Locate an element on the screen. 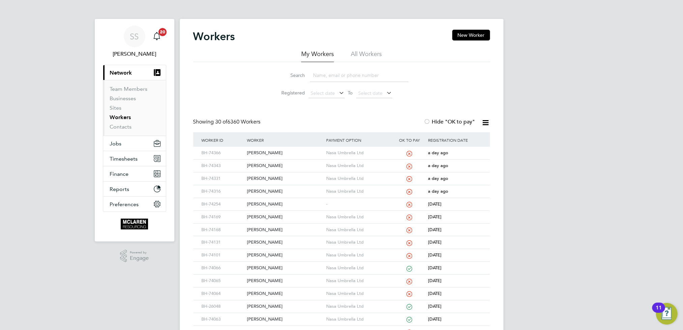 This screenshot has width=683, height=330. a: Businesses is located at coordinates (123, 98).